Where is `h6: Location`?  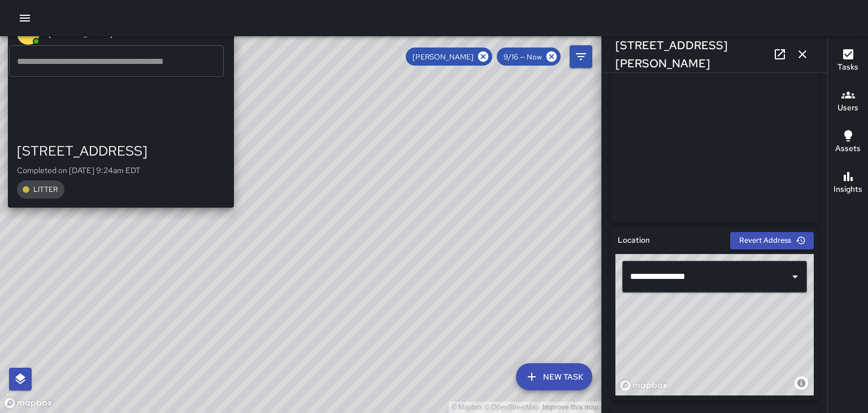 h6: Location is located at coordinates (634, 240).